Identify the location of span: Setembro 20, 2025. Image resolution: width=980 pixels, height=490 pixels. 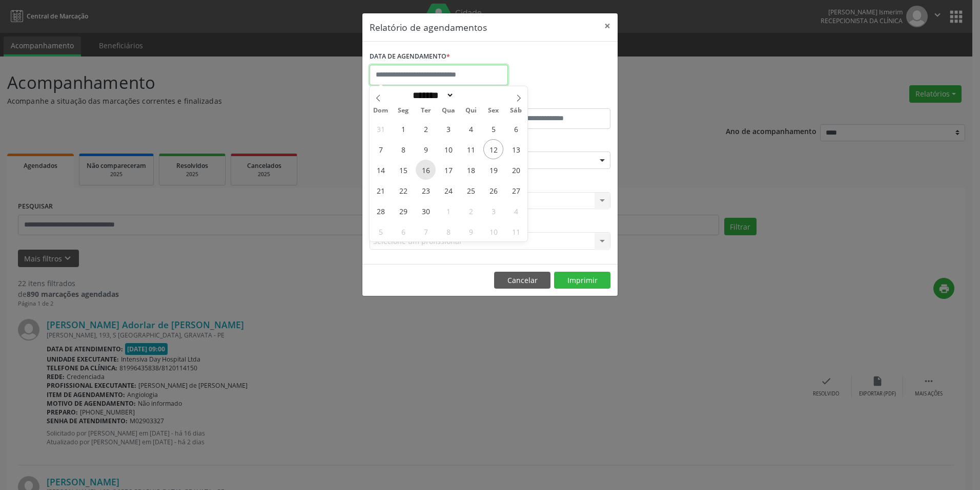
(516, 169).